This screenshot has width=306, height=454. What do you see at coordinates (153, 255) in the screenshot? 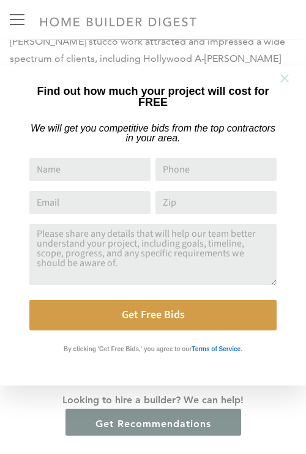
I see `textarea: Comment or Message` at bounding box center [153, 255].